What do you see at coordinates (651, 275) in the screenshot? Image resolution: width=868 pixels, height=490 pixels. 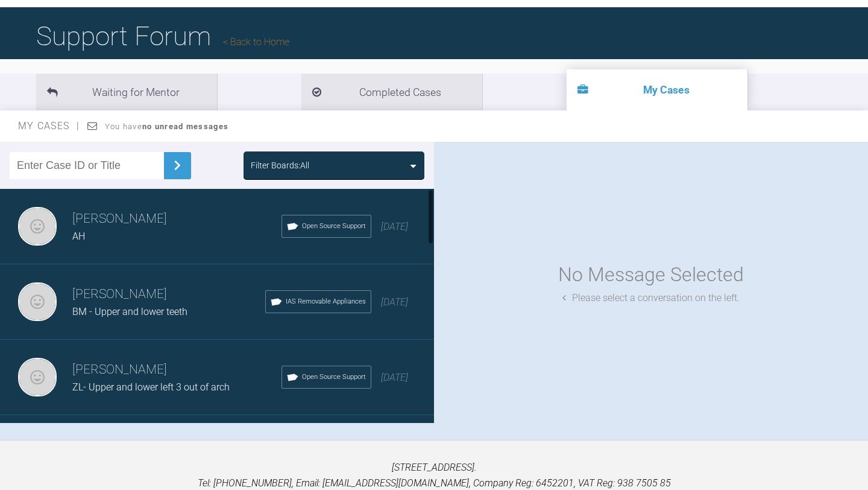 I see `div: No Message Selected` at bounding box center [651, 275].